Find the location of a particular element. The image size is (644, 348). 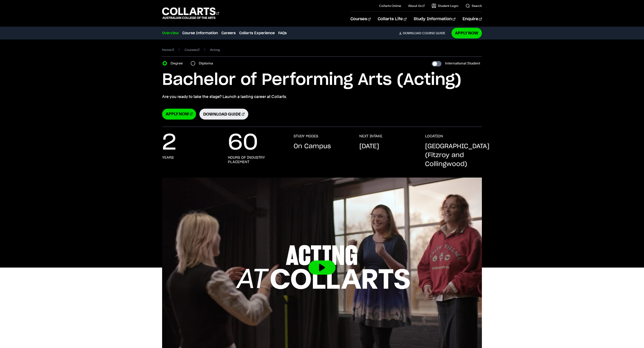

a: Enquire is located at coordinates (472, 19).